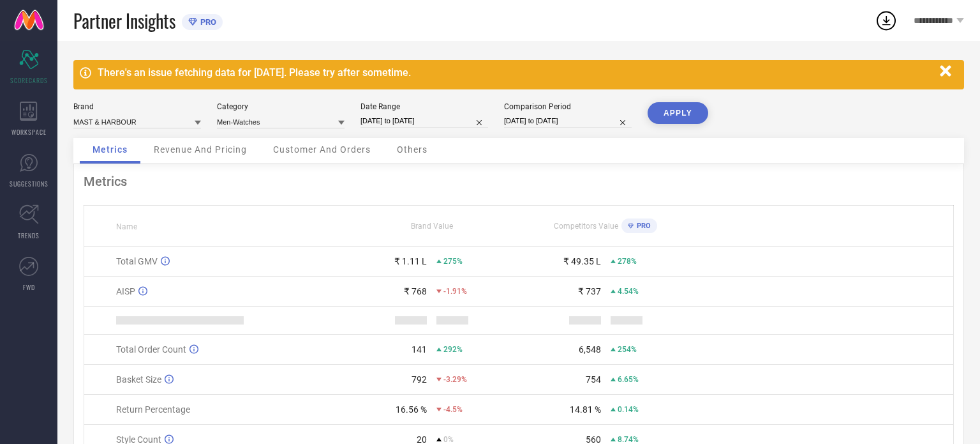  Describe the element at coordinates (416, 291) in the screenshot. I see `div: ₹ 768` at that location.